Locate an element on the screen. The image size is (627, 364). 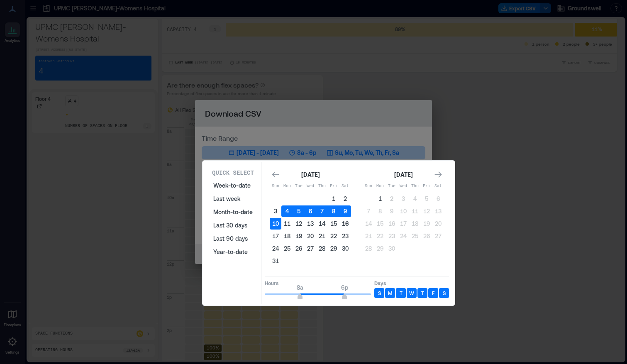
button: 13 is located at coordinates (310, 224).